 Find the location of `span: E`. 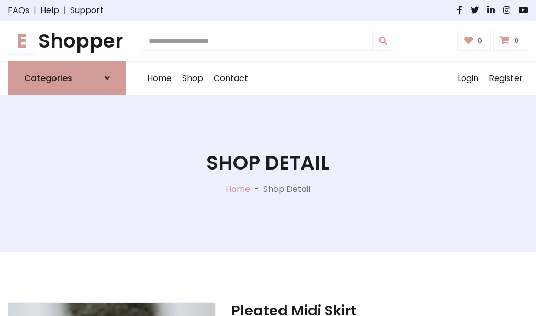

span: E is located at coordinates (22, 41).